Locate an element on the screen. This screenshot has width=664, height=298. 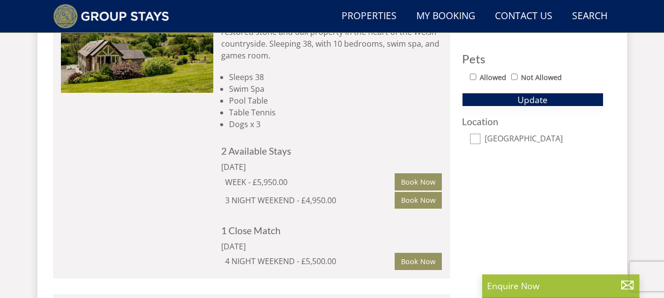
li: Sleeps 38 is located at coordinates (336, 77).